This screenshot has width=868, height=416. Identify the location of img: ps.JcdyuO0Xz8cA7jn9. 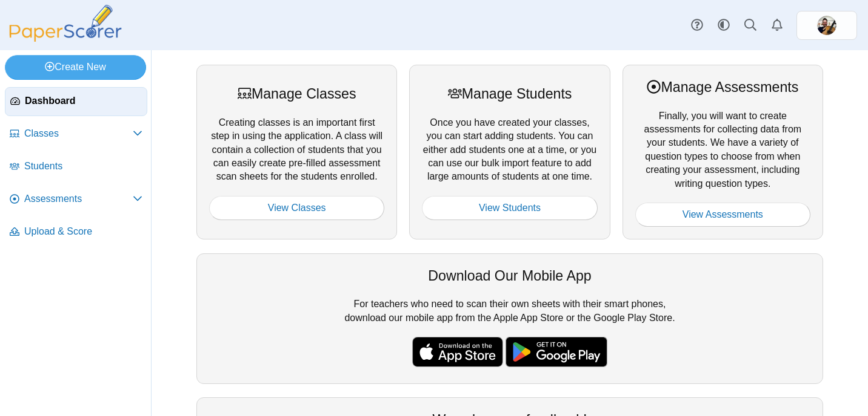
(826, 25).